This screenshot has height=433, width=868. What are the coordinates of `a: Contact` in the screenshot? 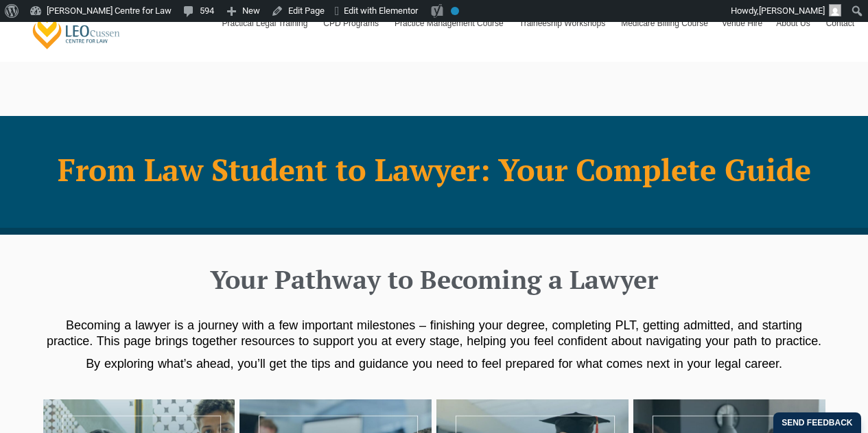 It's located at (841, 23).